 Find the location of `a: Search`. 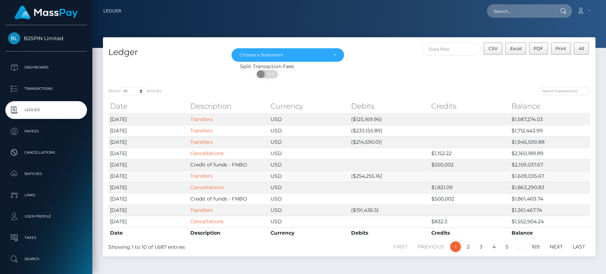

a: Search is located at coordinates (46, 259).